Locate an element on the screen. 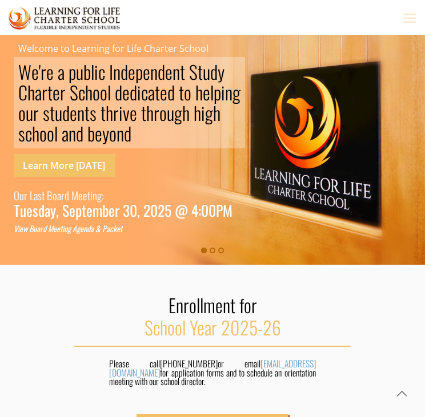 The image size is (425, 417). div: P is located at coordinates (104, 229).